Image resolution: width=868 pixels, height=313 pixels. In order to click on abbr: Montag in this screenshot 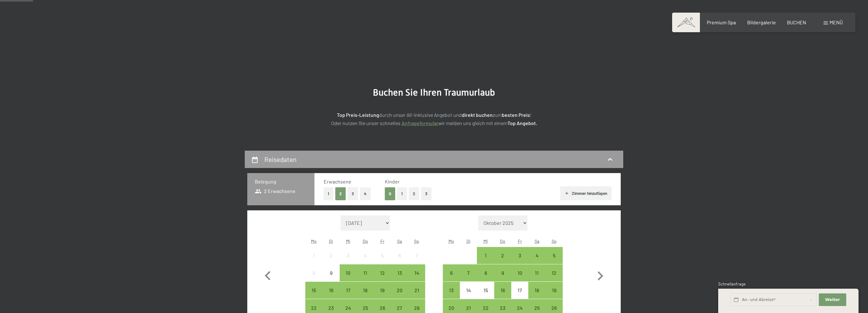, I will do `click(314, 241)`.